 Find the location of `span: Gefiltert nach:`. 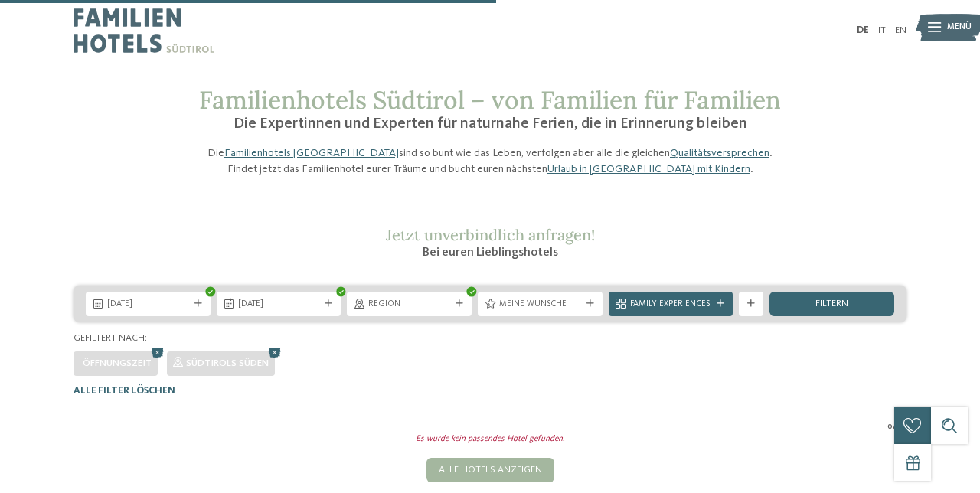

span: Gefiltert nach: is located at coordinates (110, 338).